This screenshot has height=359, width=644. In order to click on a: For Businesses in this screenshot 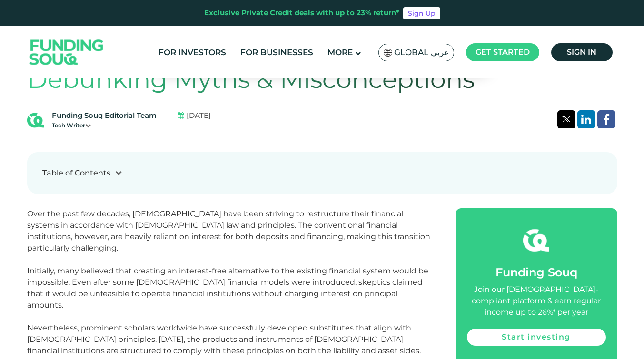, I will do `click(277, 52)`.